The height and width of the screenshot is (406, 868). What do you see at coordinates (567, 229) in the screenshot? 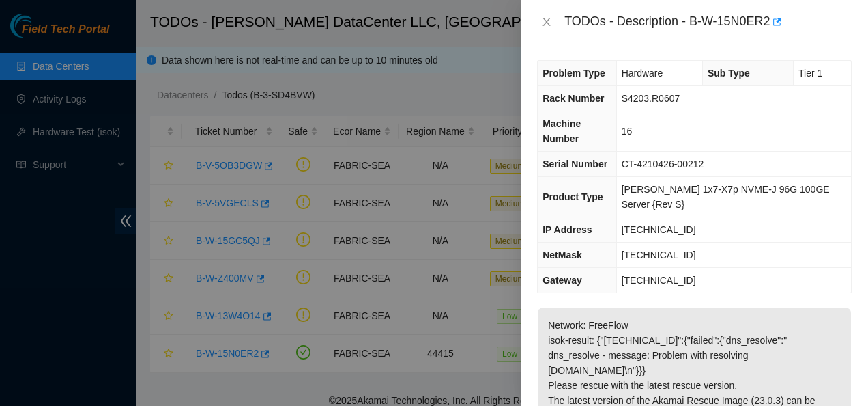
I see `span: IP Address` at bounding box center [567, 229].